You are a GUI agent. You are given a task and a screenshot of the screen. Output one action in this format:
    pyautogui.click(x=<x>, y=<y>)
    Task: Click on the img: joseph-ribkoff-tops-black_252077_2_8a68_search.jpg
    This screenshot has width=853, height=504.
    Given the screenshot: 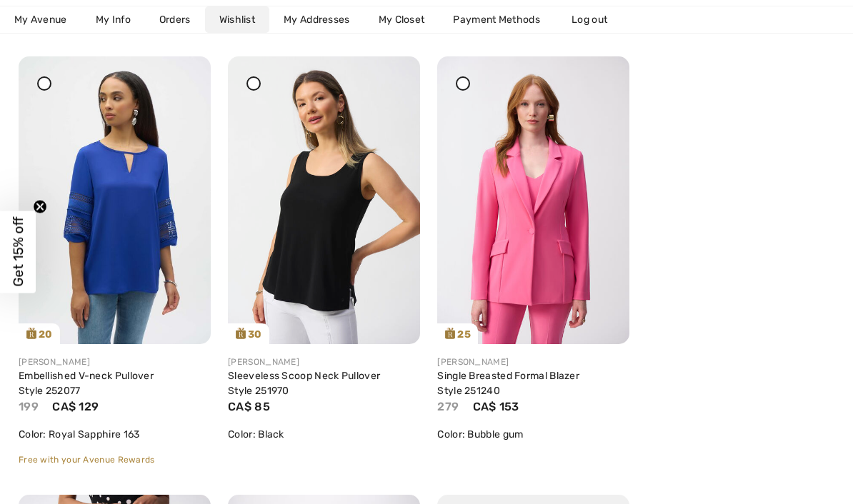 What is the action you would take?
    pyautogui.click(x=114, y=200)
    